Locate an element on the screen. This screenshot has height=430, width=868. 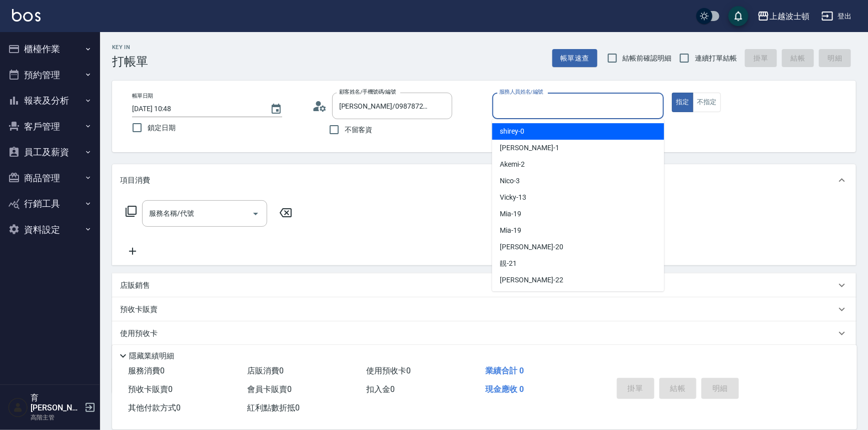
img: Person is located at coordinates (18, 408).